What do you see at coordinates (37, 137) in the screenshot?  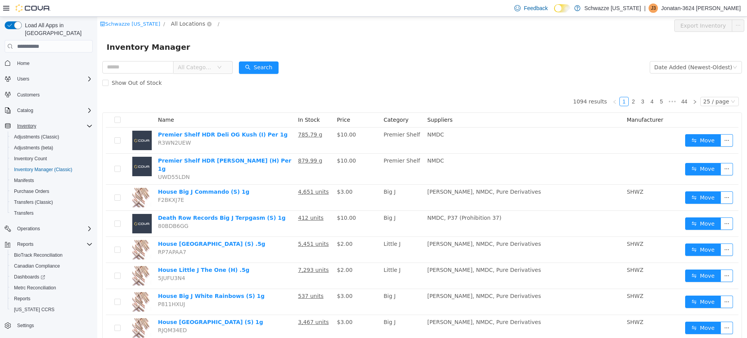 I see `a: Adjustments (Classic)` at bounding box center [37, 137].